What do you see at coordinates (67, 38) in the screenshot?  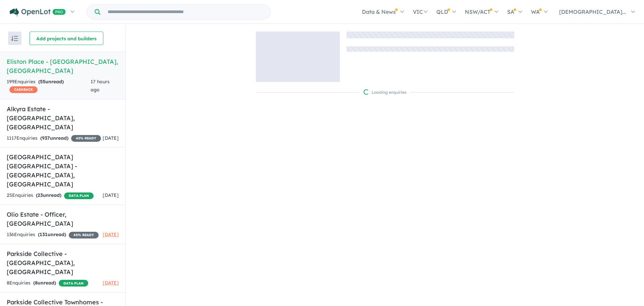 I see `button: Add projects and builders` at bounding box center [67, 38].